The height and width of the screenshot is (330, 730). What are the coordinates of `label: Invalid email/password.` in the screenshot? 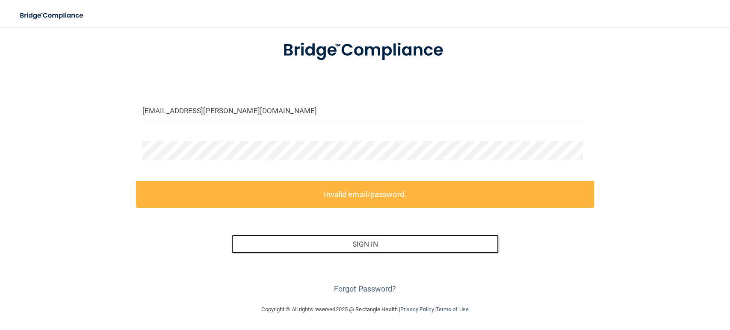 It's located at (365, 194).